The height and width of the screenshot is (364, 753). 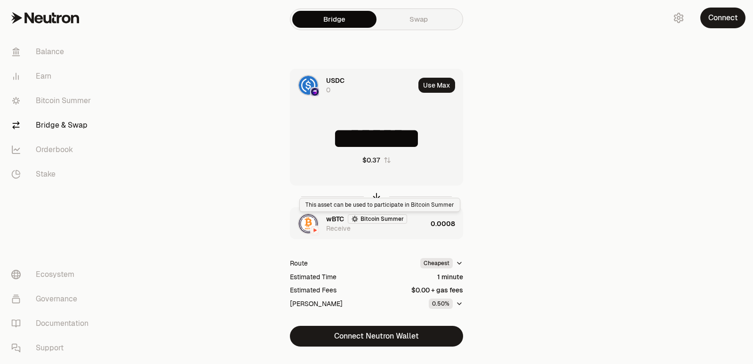 I want to click on a: Support, so click(x=53, y=348).